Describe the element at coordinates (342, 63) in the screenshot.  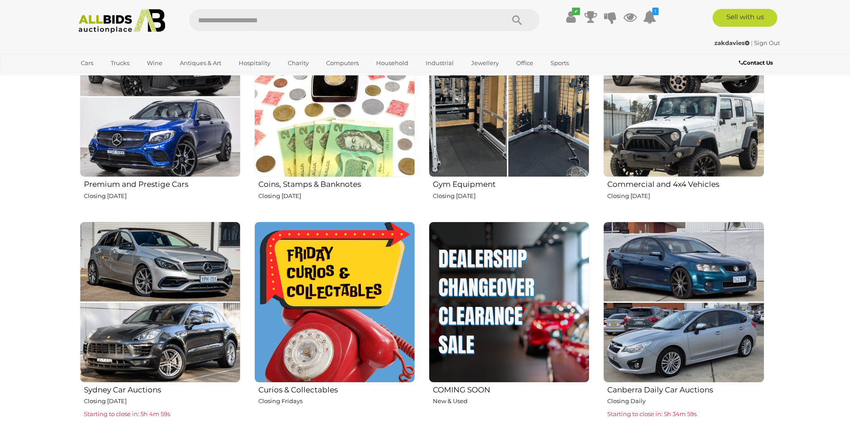
I see `a: Computers` at that location.